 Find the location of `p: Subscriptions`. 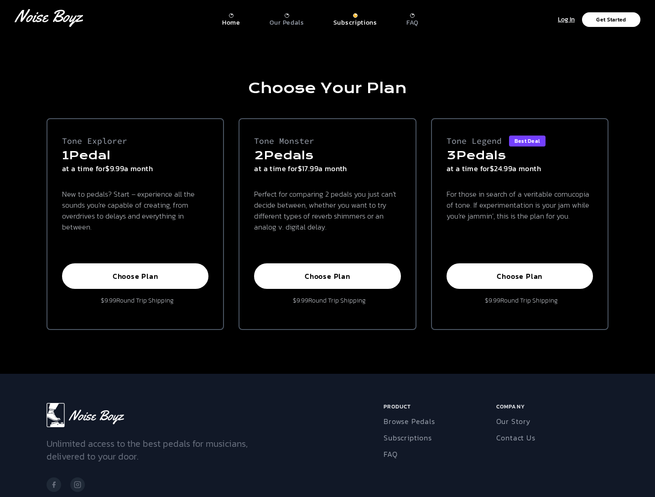

p: Subscriptions is located at coordinates (355, 23).